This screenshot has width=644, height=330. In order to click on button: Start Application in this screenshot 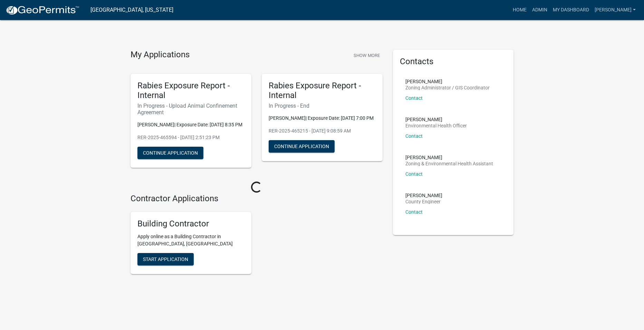, I will do `click(165, 259)`.